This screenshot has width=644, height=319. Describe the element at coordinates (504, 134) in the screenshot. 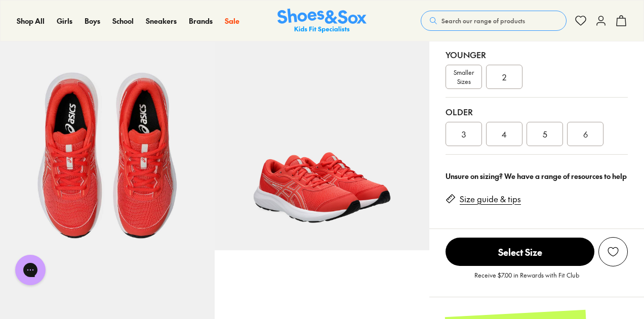

I see `span: 4` at that location.